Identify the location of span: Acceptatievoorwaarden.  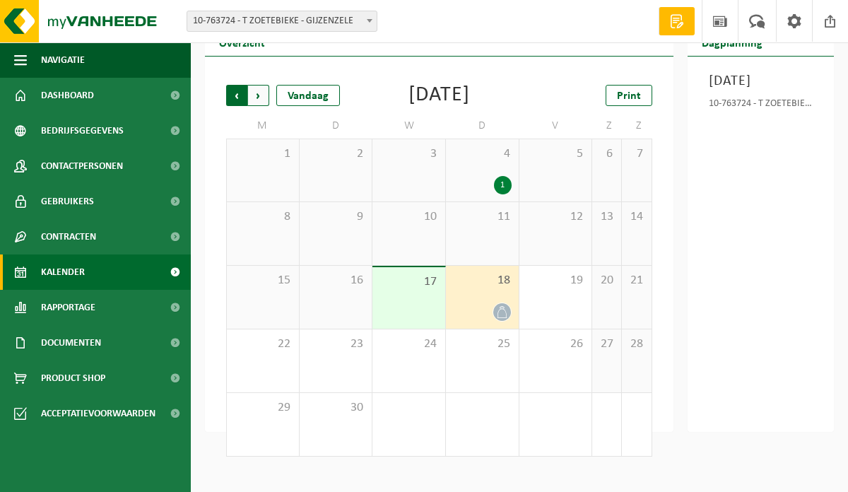
(98, 413).